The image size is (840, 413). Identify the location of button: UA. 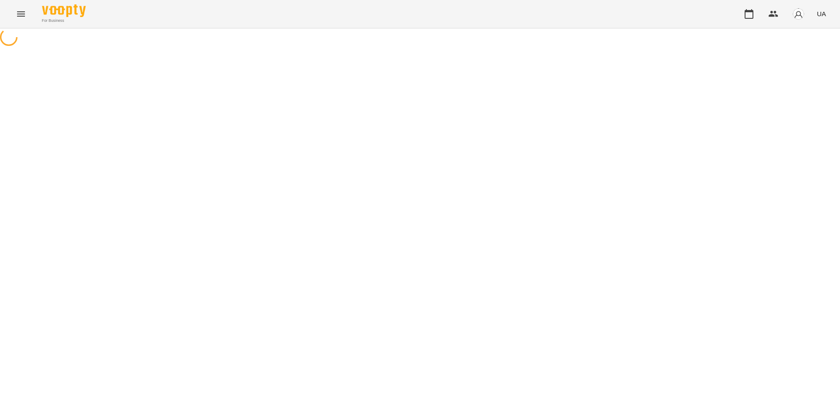
(821, 14).